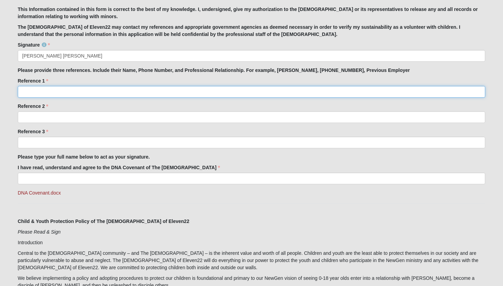  What do you see at coordinates (33, 106) in the screenshot?
I see `label: Reference 2` at bounding box center [33, 106].